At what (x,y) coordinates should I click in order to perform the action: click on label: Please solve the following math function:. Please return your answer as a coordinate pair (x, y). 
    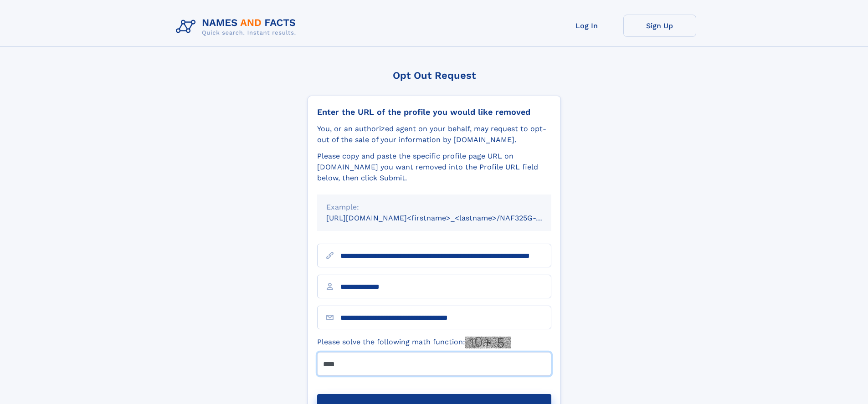
    Looking at the image, I should click on (414, 343).